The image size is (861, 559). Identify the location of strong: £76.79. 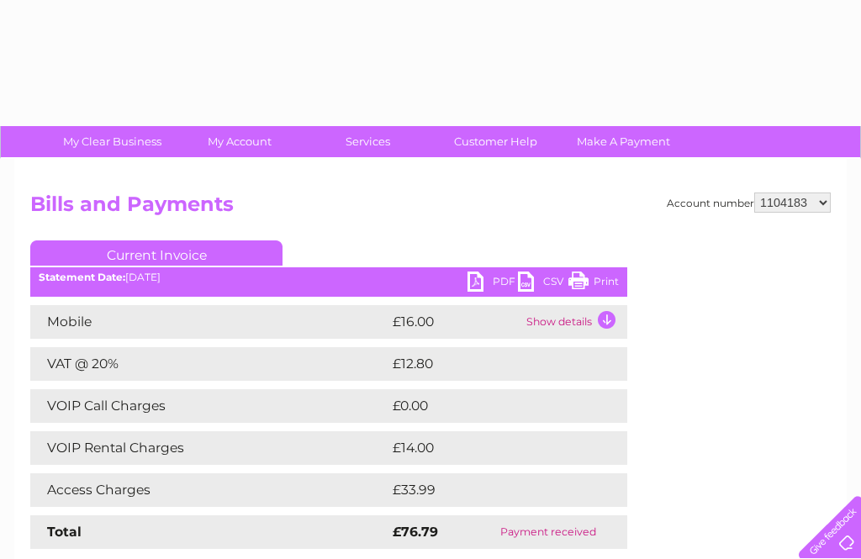
(415, 531).